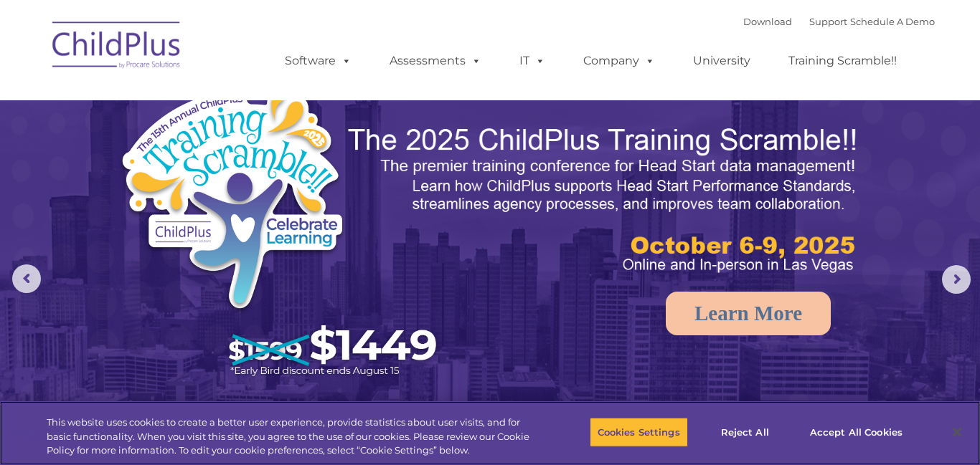 This screenshot has height=465, width=980. I want to click on a: Support, so click(828, 21).